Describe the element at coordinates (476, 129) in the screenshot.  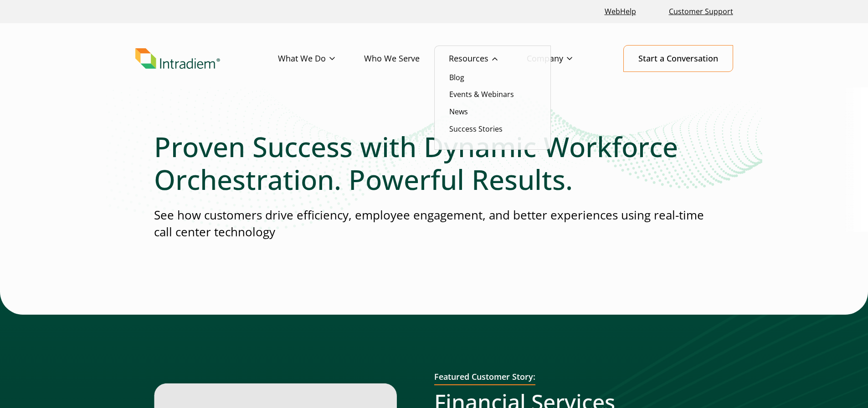
I see `a: Success Stories` at that location.